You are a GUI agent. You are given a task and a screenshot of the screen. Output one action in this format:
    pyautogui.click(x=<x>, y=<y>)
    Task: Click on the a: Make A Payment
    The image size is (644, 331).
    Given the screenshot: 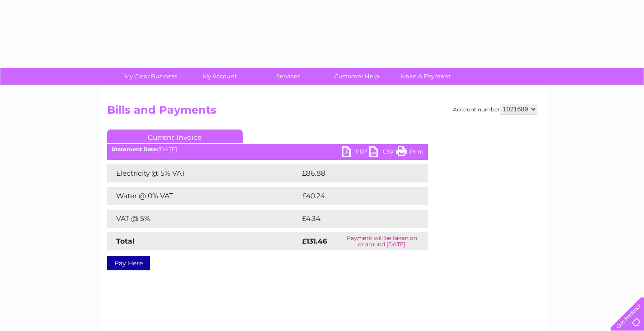 What is the action you would take?
    pyautogui.click(x=425, y=76)
    